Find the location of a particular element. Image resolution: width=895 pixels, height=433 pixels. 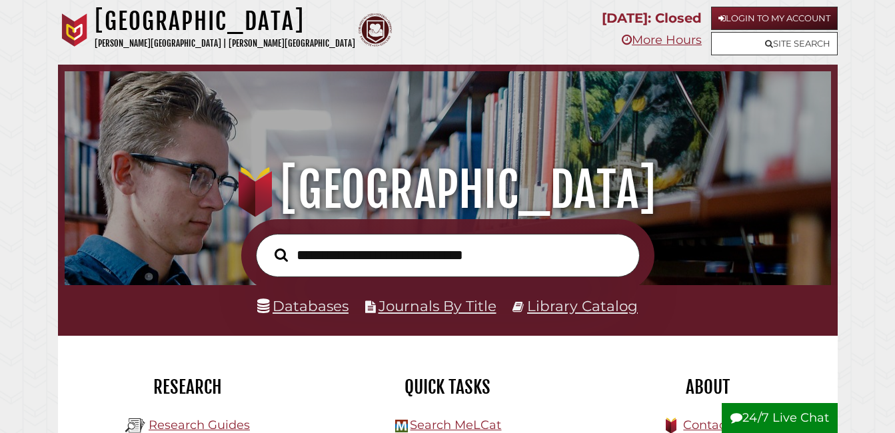

a: More Hours is located at coordinates (662, 40).